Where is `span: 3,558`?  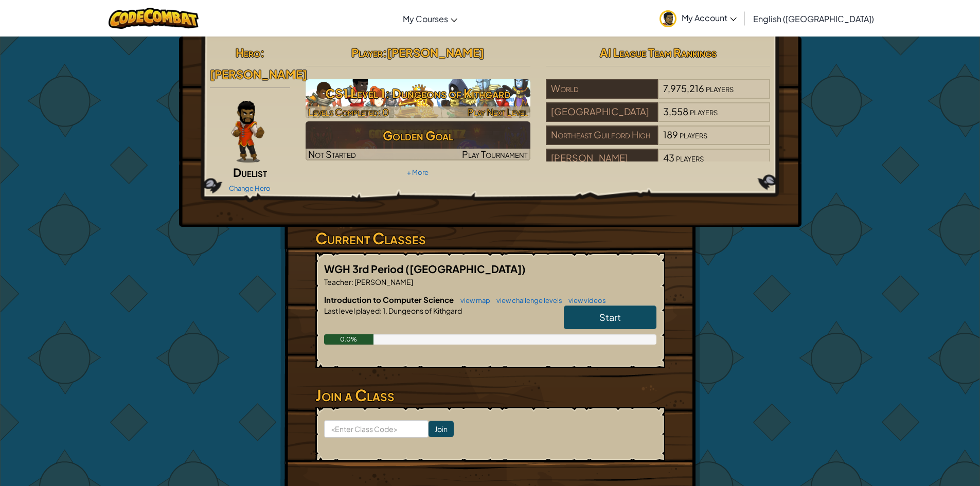 span: 3,558 is located at coordinates (676, 111).